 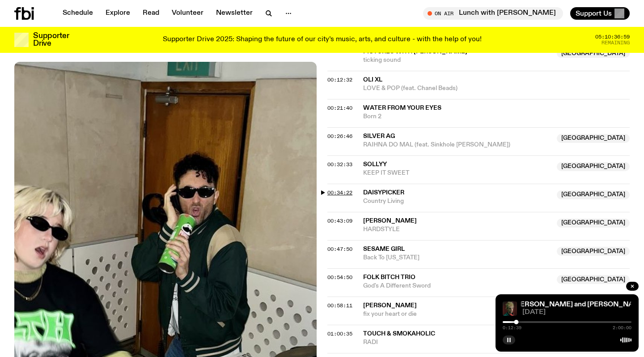 I want to click on span: Oli XL, so click(x=372, y=79).